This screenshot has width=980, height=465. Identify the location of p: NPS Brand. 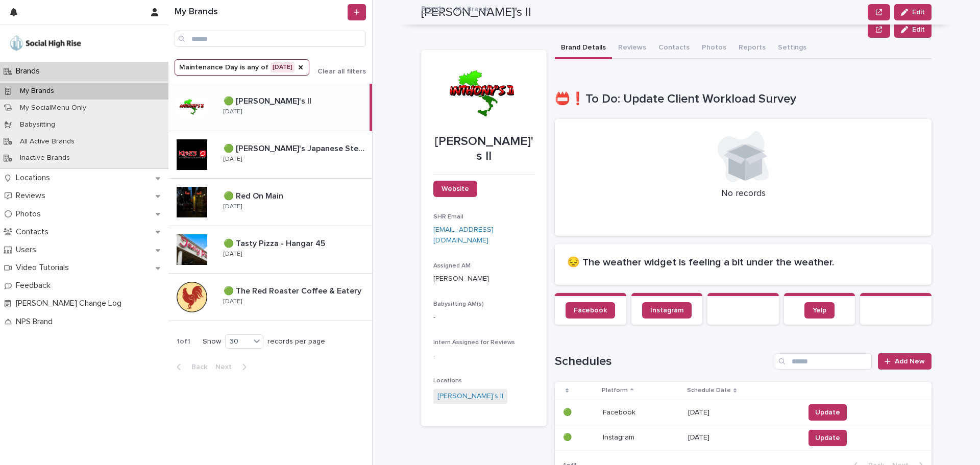
(36, 322).